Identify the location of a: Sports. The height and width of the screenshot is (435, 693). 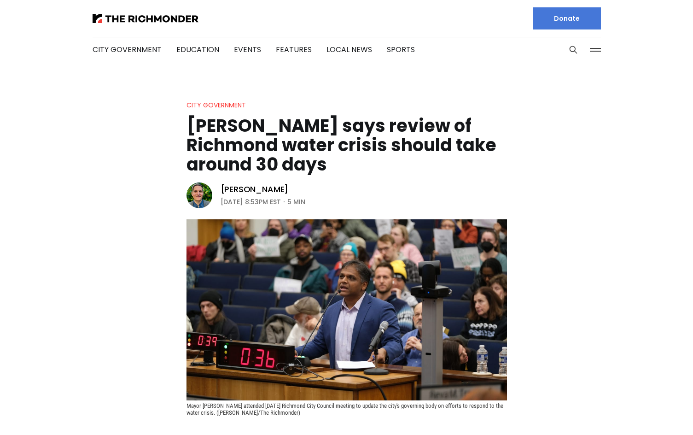
(400, 49).